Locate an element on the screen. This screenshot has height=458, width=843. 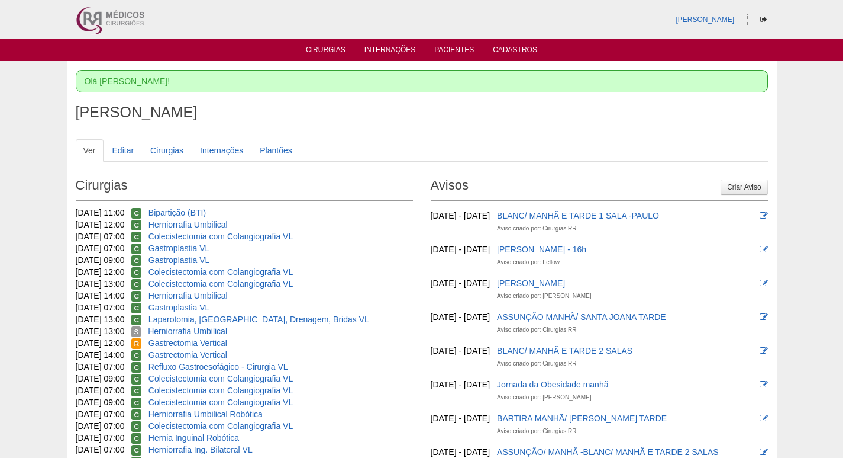
h2: Avisos is located at coordinates (600, 187).